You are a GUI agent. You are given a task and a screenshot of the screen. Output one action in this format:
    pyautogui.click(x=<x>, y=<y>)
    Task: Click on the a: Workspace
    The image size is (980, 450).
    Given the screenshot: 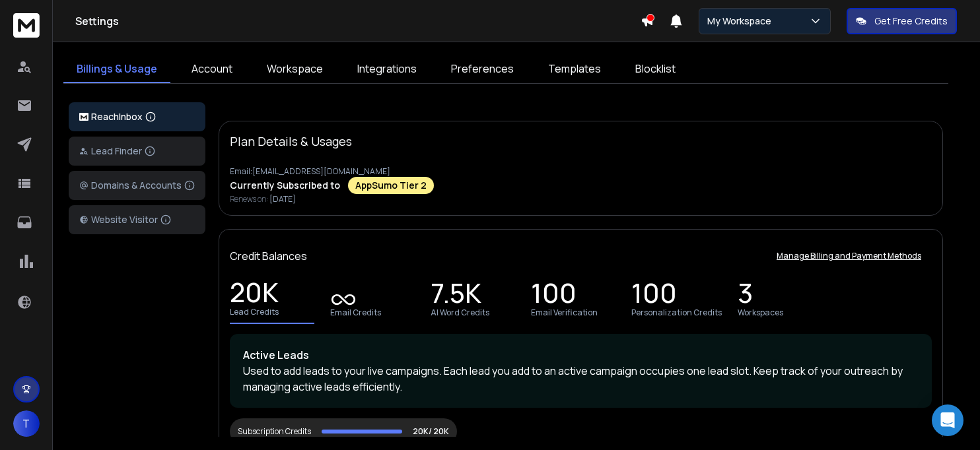 What is the action you would take?
    pyautogui.click(x=295, y=70)
    